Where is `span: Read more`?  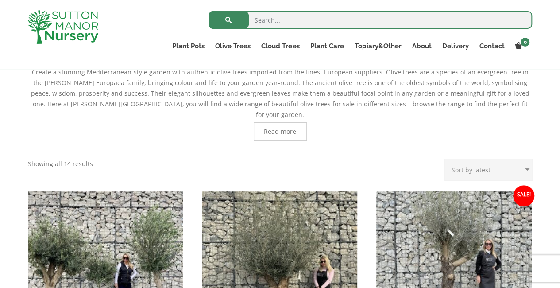
span: Read more is located at coordinates (280, 131).